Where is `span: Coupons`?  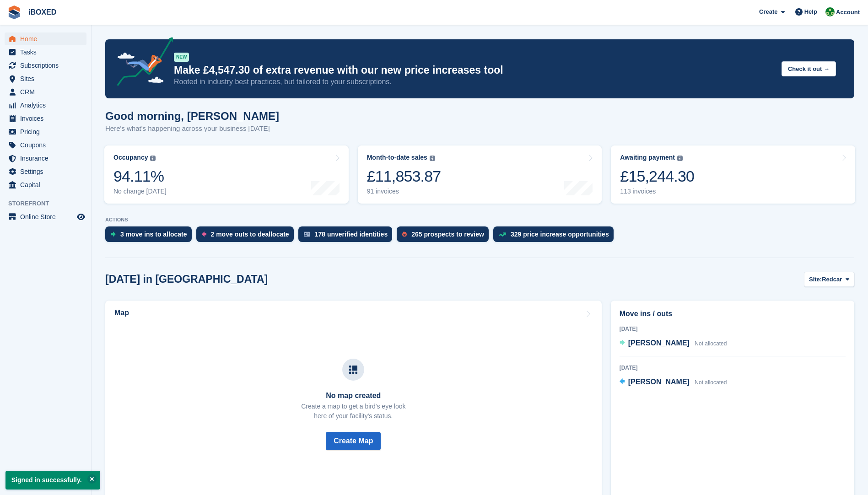 span: Coupons is located at coordinates (48, 145).